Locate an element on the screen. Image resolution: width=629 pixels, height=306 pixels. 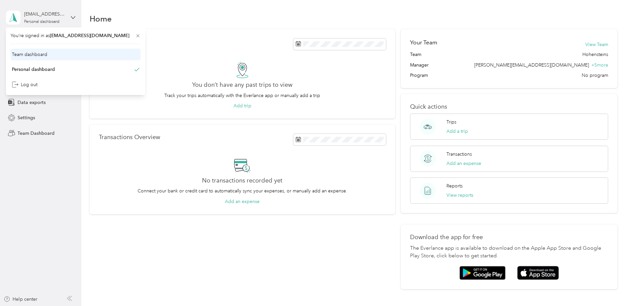
p: Transactions Overview is located at coordinates (129, 137).